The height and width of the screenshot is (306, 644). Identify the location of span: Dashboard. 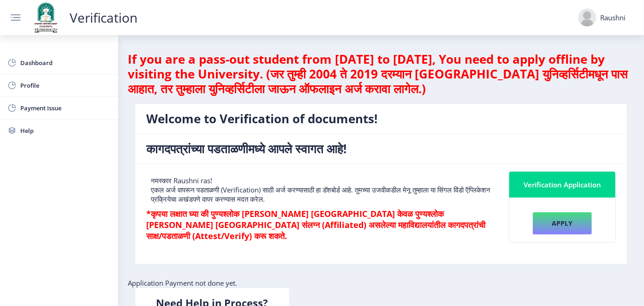
(65, 63).